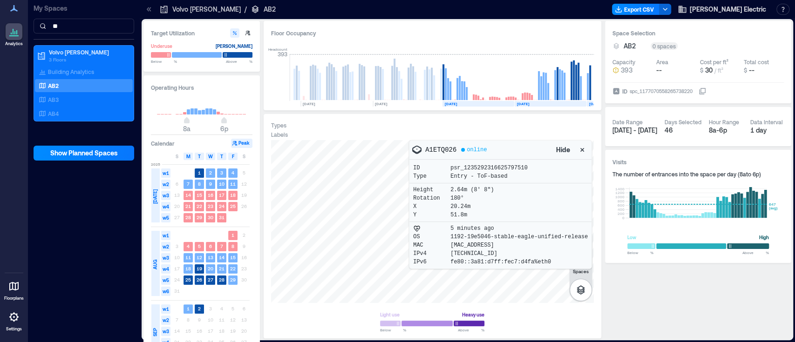 The height and width of the screenshot is (342, 795). What do you see at coordinates (233, 269) in the screenshot?
I see `text: 22` at bounding box center [233, 269].